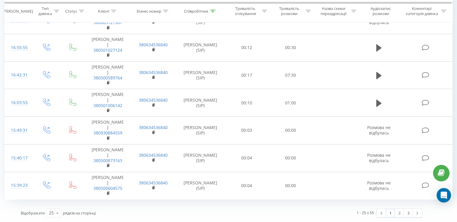  Describe the element at coordinates (71, 11) in the screenshot. I see `div: Статус` at that location.